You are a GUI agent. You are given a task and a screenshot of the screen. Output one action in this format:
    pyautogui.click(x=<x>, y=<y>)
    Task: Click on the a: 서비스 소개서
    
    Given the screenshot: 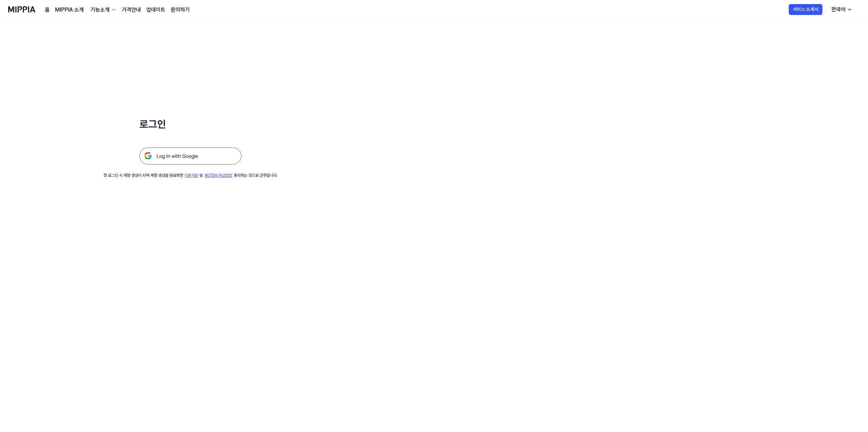 What is the action you would take?
    pyautogui.click(x=806, y=9)
    